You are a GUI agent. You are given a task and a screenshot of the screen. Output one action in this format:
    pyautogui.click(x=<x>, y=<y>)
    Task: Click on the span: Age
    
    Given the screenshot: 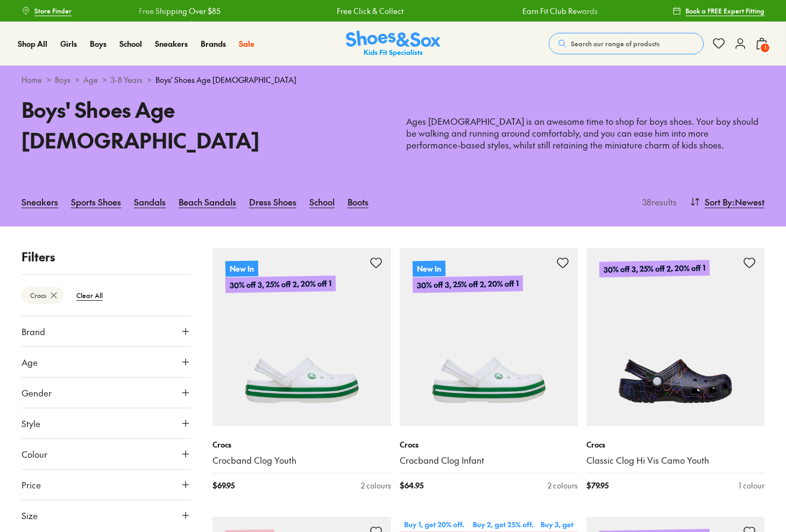 What is the action you would take?
    pyautogui.click(x=29, y=362)
    